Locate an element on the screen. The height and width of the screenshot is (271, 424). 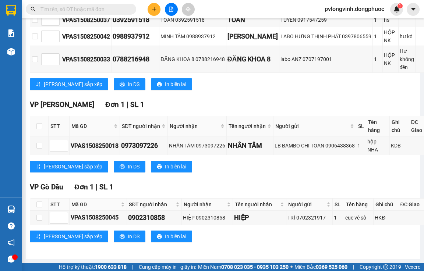
div: 0788216948 is located at coordinates (135, 59).